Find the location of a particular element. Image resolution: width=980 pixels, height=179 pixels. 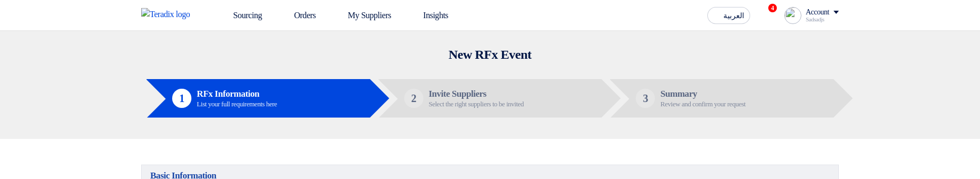

a: Insights is located at coordinates (428, 15).